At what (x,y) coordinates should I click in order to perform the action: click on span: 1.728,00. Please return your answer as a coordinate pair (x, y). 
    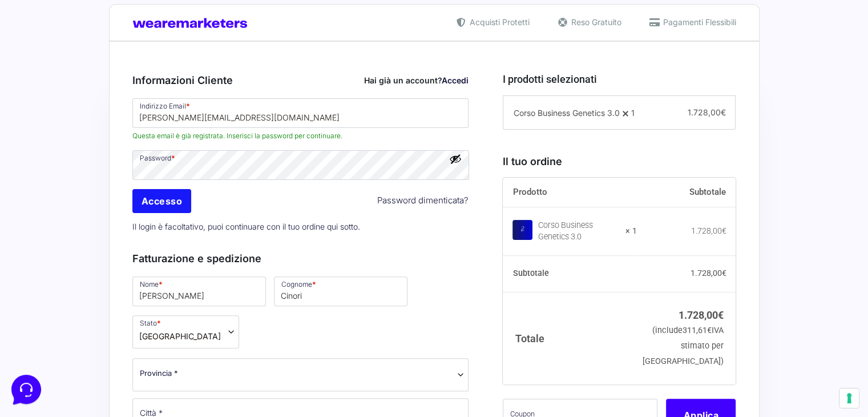
    Looking at the image, I should click on (706, 112).